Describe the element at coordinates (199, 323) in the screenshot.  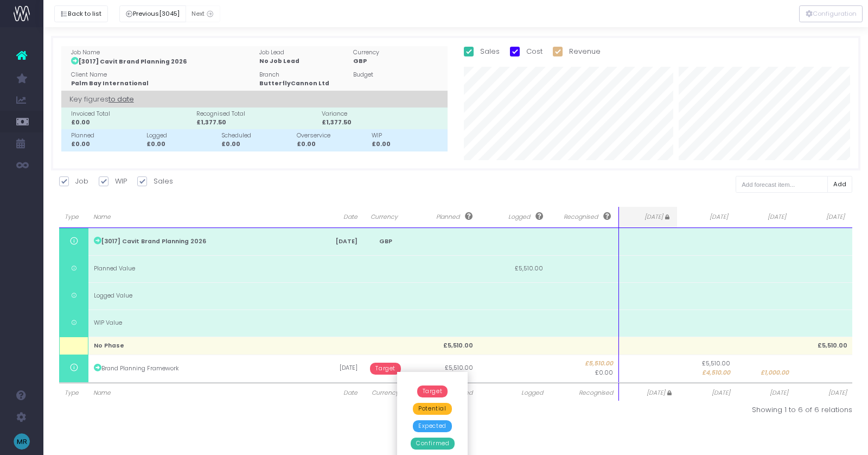
I see `td: WIP Value` at that location.